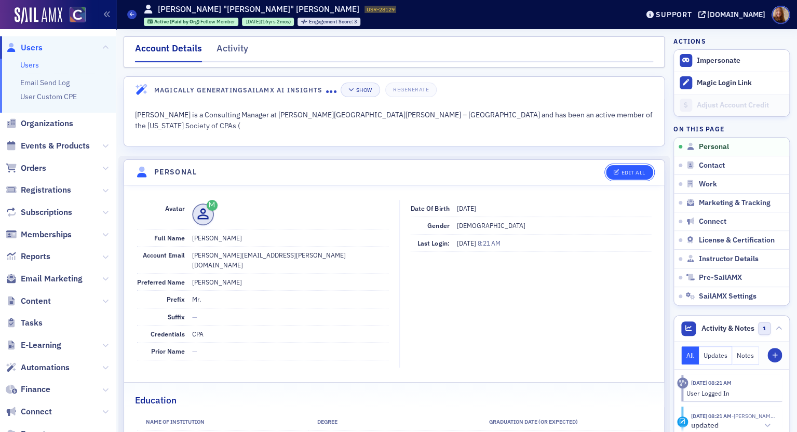  Describe the element at coordinates (682, 422) in the screenshot. I see `div: Update` at that location.